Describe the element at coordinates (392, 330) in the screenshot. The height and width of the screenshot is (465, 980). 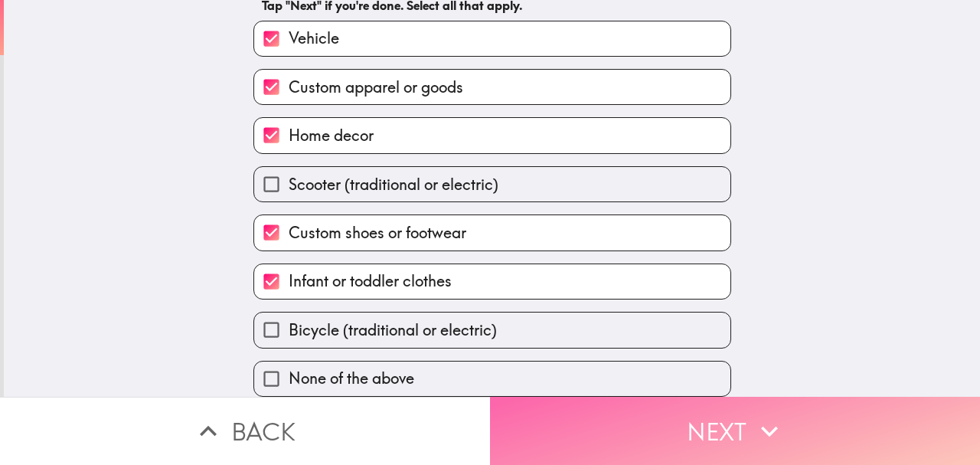
I see `span: Bicycle (traditional or electric)` at that location.